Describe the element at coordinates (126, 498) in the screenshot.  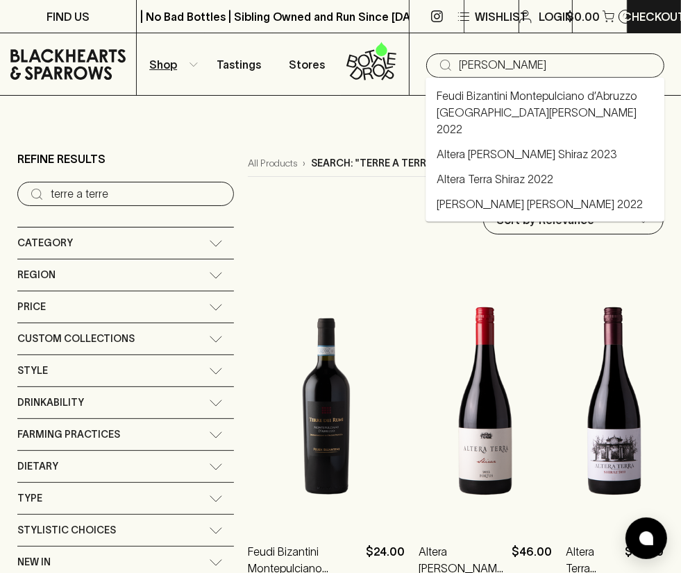
I see `div: Type` at that location.